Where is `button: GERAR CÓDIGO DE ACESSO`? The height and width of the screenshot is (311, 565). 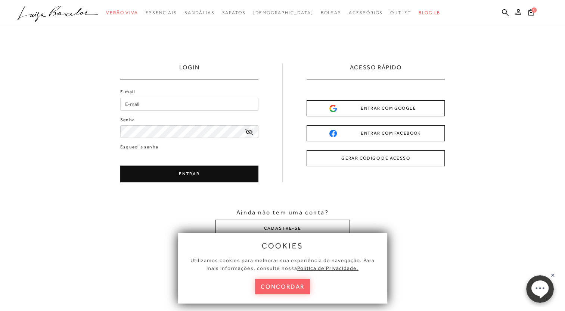
button: GERAR CÓDIGO DE ACESSO is located at coordinates (376, 158).